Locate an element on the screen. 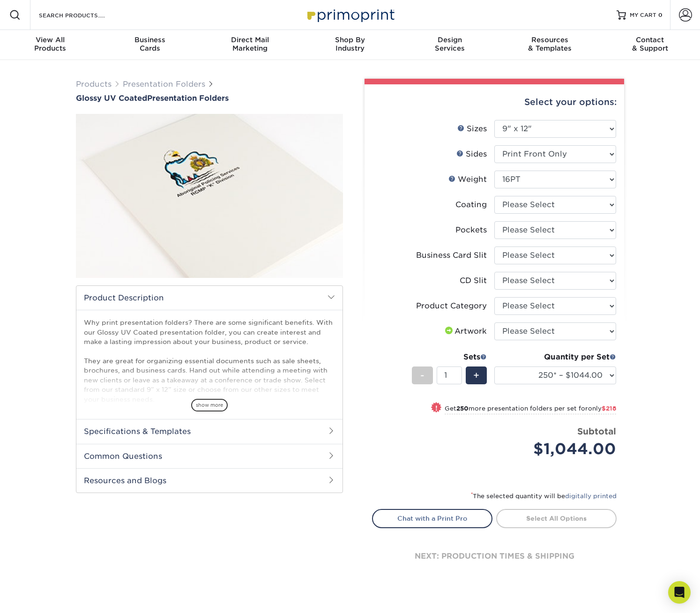 This screenshot has width=700, height=613. a: Contact& Support is located at coordinates (650, 45).